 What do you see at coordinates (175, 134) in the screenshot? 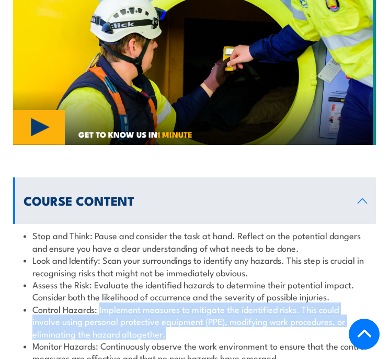
I see `strong: 1 MINUTE` at bounding box center [175, 134].